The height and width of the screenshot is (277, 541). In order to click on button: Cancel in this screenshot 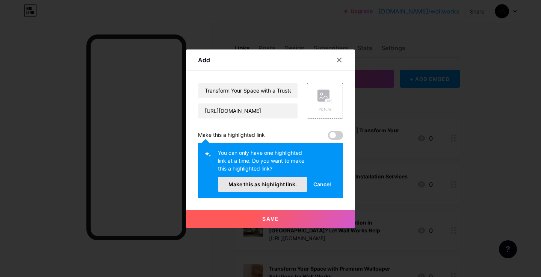, I will do `click(322, 185)`.